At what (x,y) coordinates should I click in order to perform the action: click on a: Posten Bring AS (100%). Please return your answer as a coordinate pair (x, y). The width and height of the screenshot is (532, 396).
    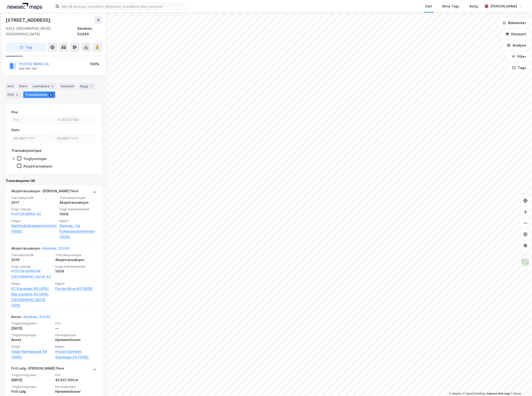
    Looking at the image, I should click on (76, 289).